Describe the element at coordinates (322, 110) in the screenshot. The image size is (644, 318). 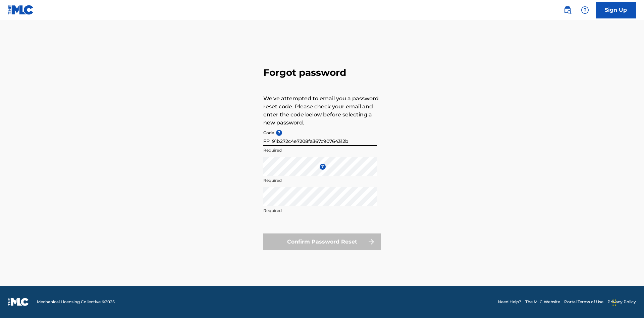
I see `p: We've attempted to email you a password reset code. Please check your email and enter the code be...` at that location.